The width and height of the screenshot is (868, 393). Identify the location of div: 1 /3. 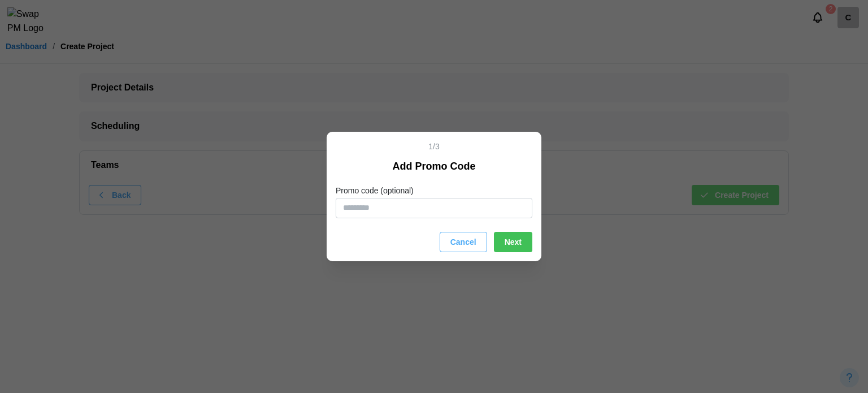
(434, 147).